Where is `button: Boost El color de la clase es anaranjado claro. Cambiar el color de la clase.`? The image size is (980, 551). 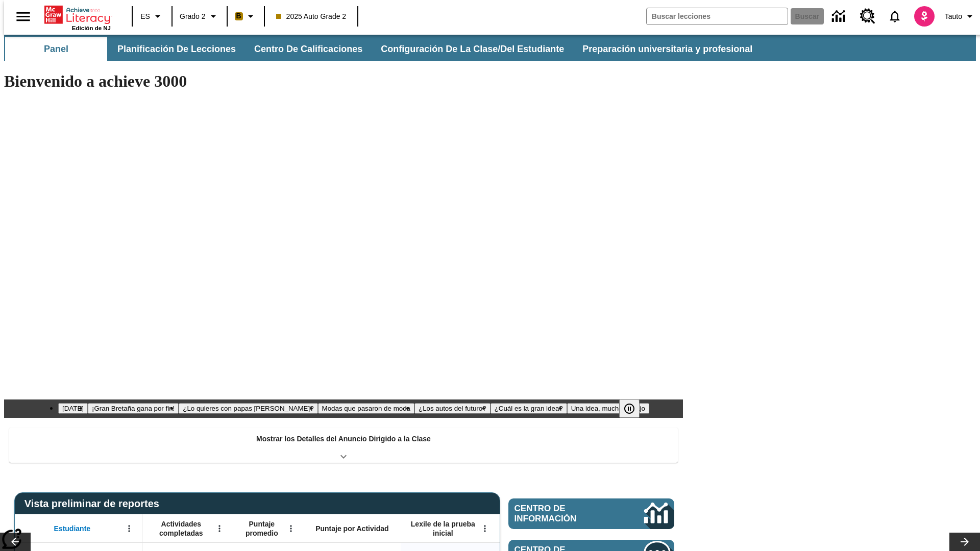 button: Boost El color de la clase es anaranjado claro. Cambiar el color de la clase. is located at coordinates (245, 16).